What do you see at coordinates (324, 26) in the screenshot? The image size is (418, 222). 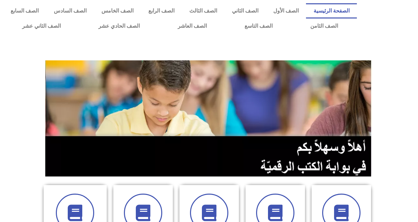 I see `a: الصف الثامن` at bounding box center [324, 26].